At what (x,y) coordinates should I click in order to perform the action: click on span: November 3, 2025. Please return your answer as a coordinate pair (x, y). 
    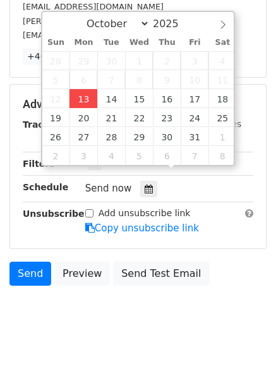
    Looking at the image, I should click on (83, 156).